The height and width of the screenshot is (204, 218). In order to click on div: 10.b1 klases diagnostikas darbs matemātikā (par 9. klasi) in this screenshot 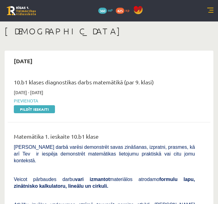, I will do `click(104, 83)`.